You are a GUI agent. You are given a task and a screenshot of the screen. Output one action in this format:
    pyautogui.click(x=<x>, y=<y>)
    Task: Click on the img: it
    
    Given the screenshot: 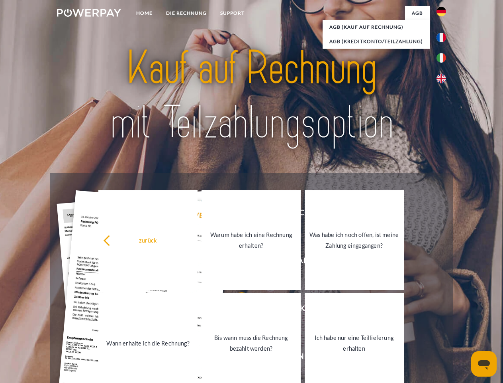 What is the action you would take?
    pyautogui.click(x=441, y=58)
    